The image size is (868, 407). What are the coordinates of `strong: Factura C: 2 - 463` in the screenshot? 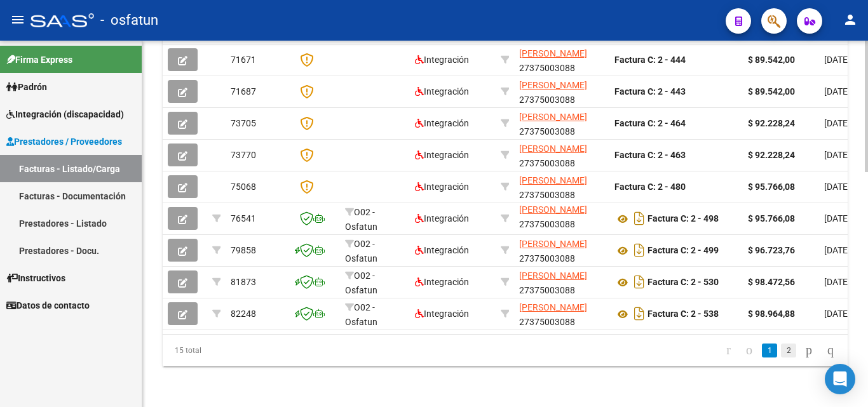 It's located at (650, 155).